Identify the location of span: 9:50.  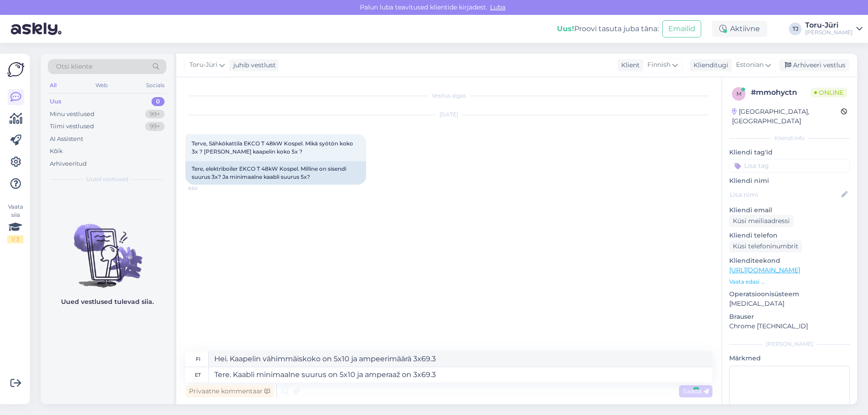
(205, 188).